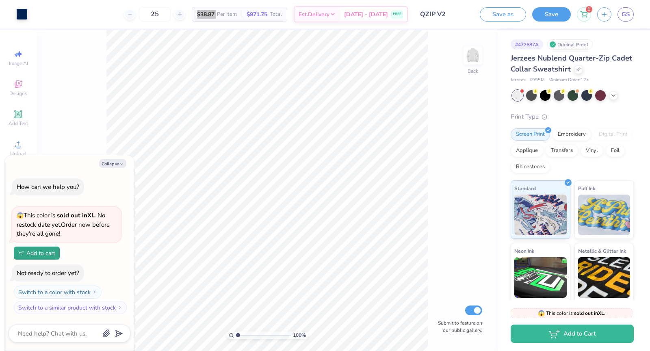 The height and width of the screenshot is (351, 650). I want to click on input: Untitled Design, so click(444, 14).